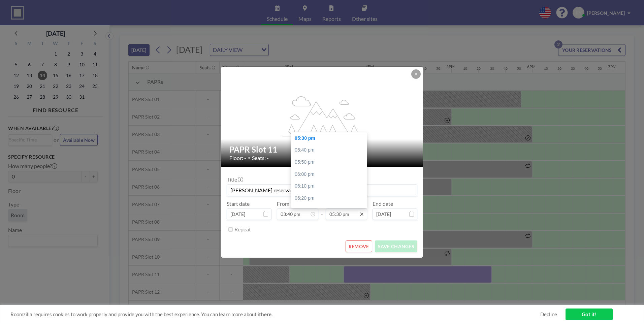  What do you see at coordinates (238, 204) in the screenshot?
I see `label: Start date` at bounding box center [238, 204].